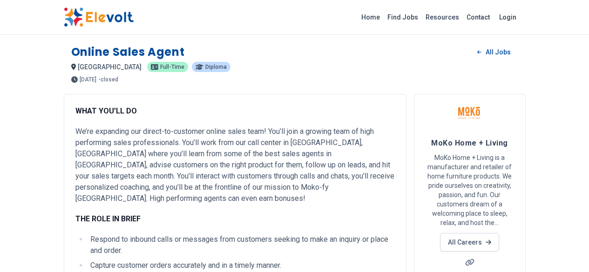  What do you see at coordinates (99, 17) in the screenshot?
I see `img: Elevolt` at bounding box center [99, 17].